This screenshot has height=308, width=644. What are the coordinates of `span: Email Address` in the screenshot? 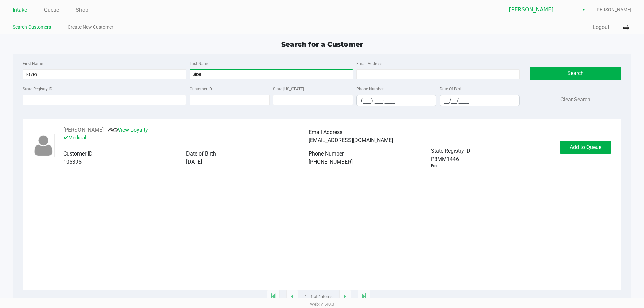 It's located at (326, 132).